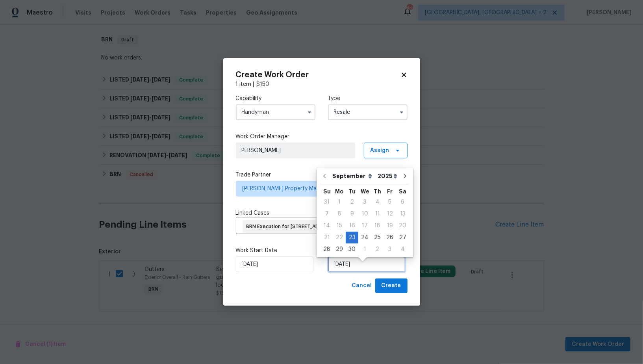 This screenshot has width=643, height=364. I want to click on div: 18, so click(377, 225).